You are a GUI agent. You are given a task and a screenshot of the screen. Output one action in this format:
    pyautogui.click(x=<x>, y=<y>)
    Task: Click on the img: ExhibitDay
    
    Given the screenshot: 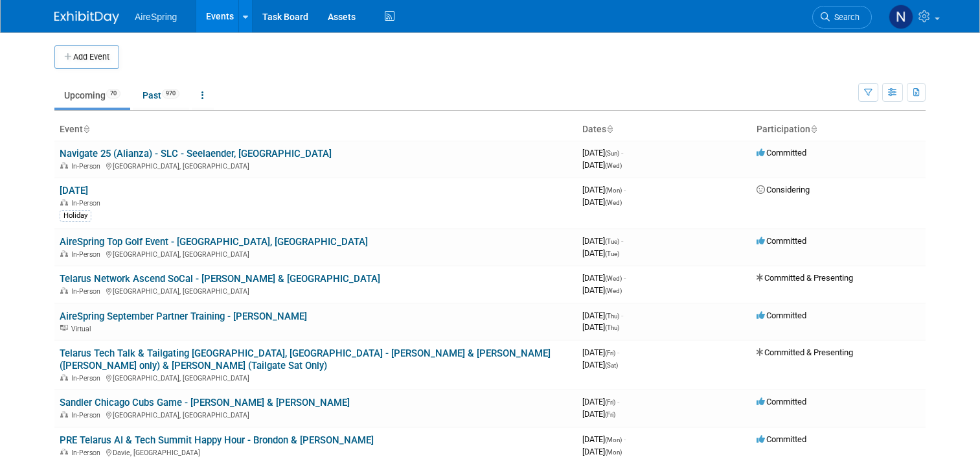 What is the action you would take?
    pyautogui.click(x=87, y=18)
    